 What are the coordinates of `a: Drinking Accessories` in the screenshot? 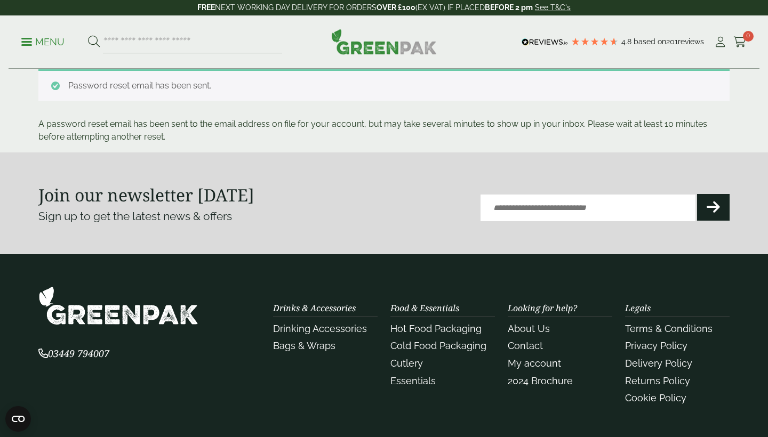 It's located at (320, 328).